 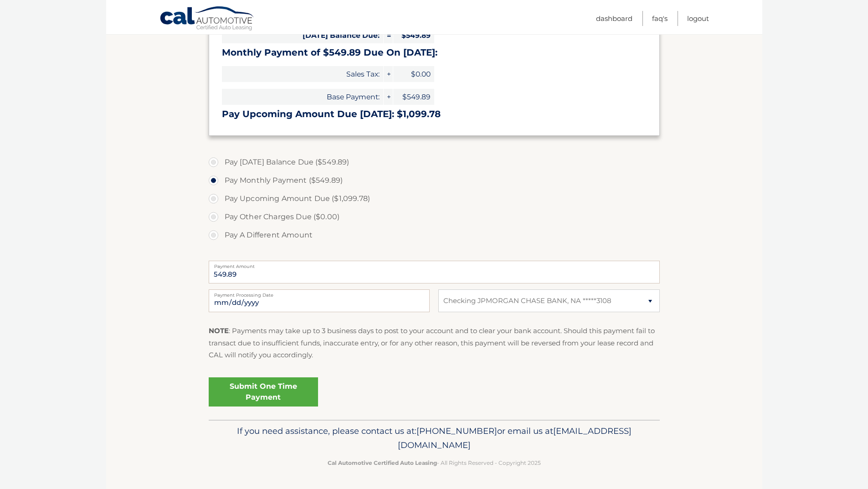 I want to click on a: Logout, so click(x=698, y=19).